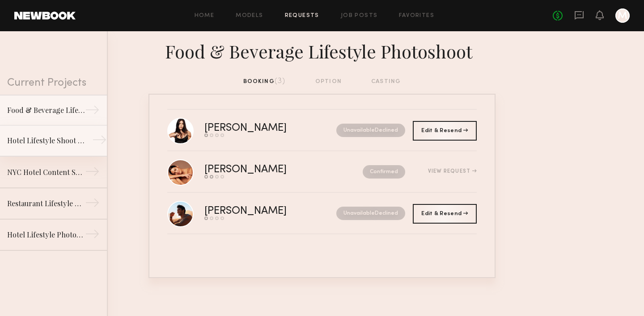 Image resolution: width=644 pixels, height=316 pixels. I want to click on nb-request-status: Confirmed, so click(384, 172).